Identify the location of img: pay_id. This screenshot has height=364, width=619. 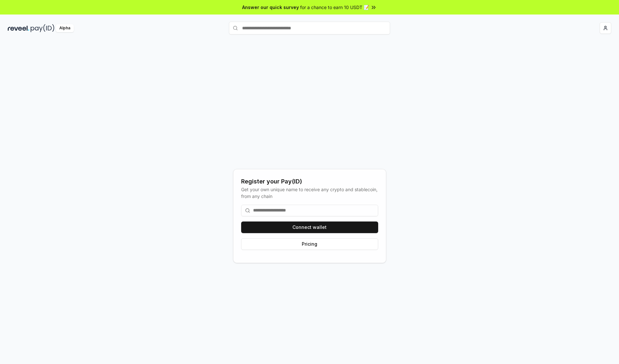
(42, 28).